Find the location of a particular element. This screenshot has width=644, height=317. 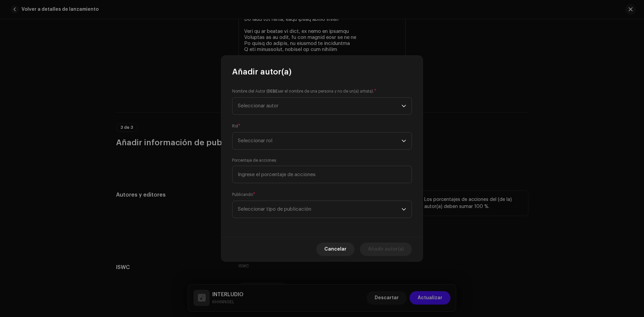

button: Cancelar is located at coordinates (335, 249).